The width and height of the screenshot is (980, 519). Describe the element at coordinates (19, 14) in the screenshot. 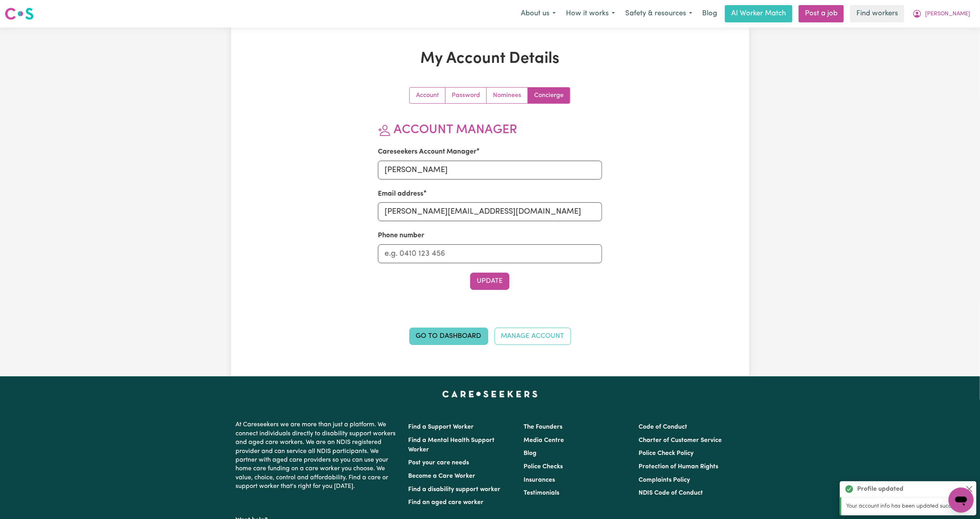

I see `img: Careseekers logo` at that location.